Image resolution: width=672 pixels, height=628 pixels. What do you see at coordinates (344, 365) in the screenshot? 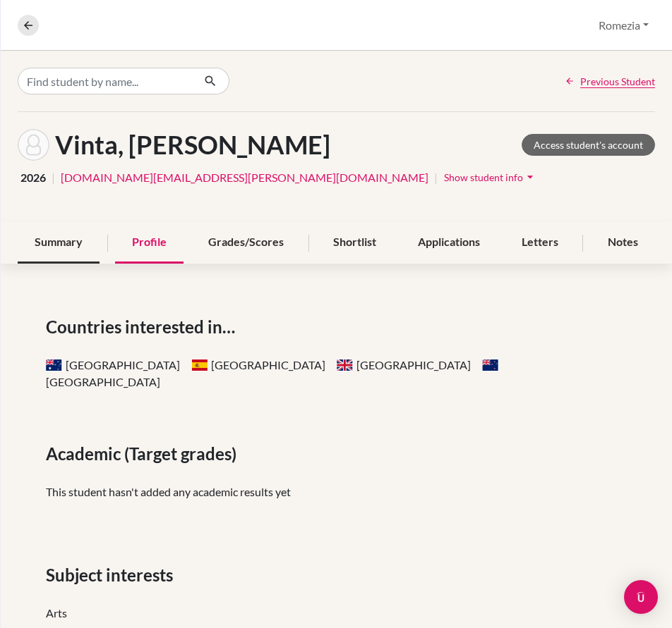
I see `span: United Kingdom` at bounding box center [344, 365].